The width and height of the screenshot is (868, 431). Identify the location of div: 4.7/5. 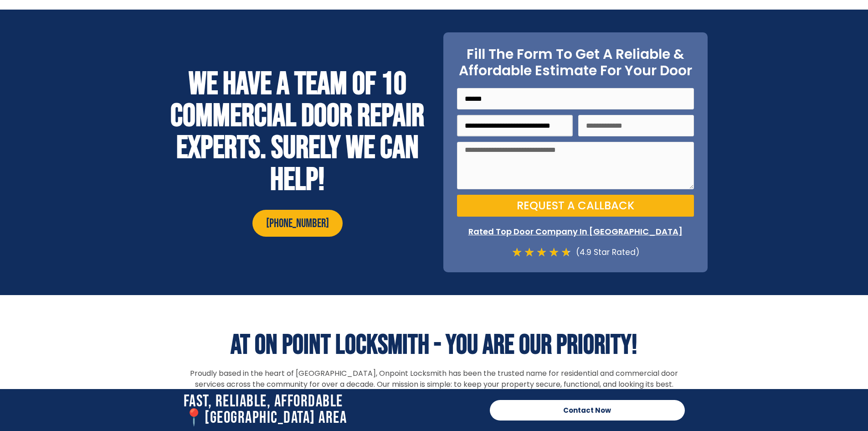
(541, 252).